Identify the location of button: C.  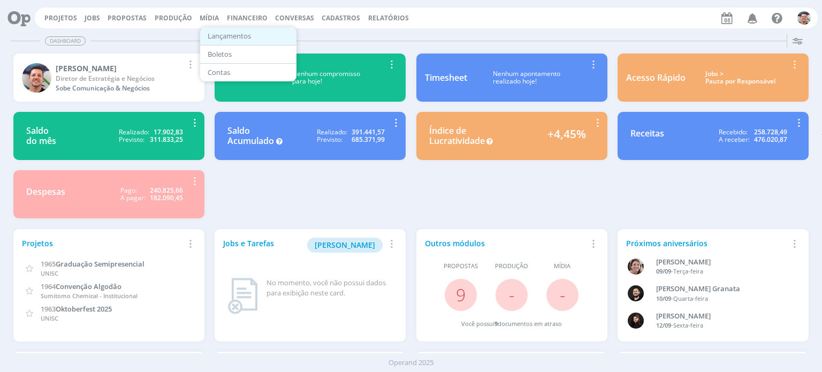
(803, 18).